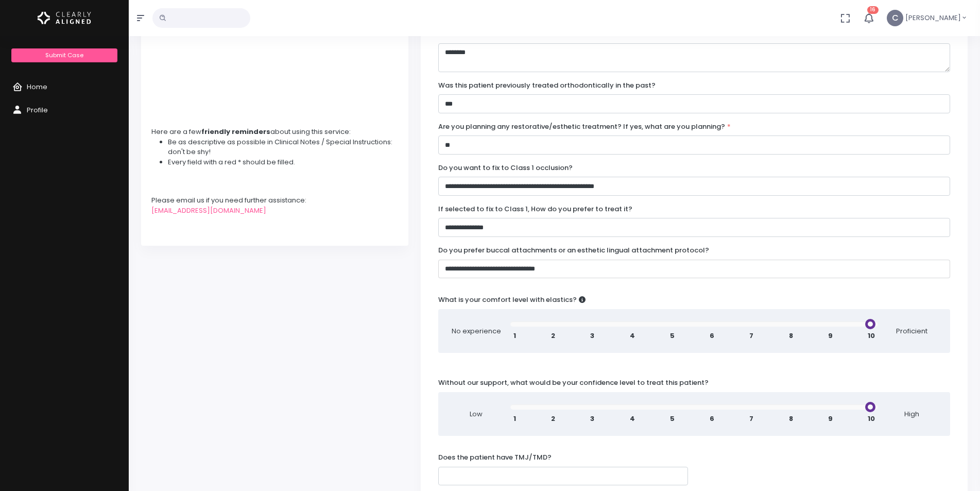 This screenshot has width=980, height=491. What do you see at coordinates (512, 300) in the screenshot?
I see `label: What is your comfort level with elastics?` at bounding box center [512, 300].